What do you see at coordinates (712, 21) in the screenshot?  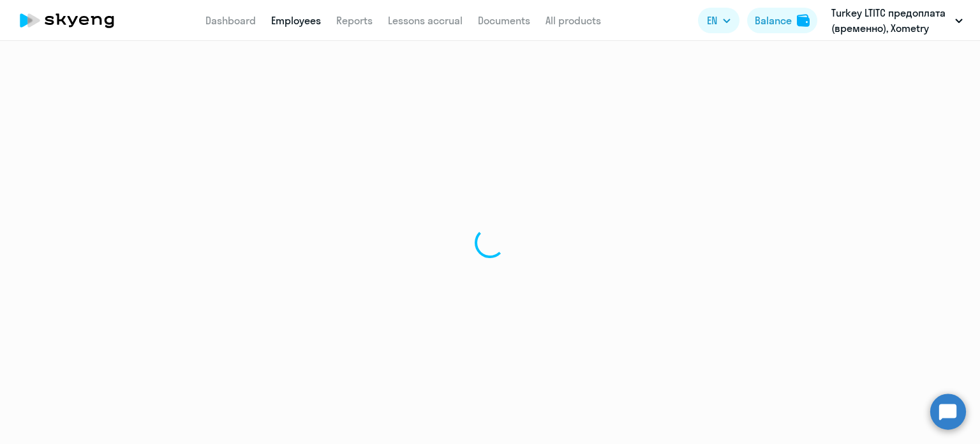 I see `span: EN` at bounding box center [712, 21].